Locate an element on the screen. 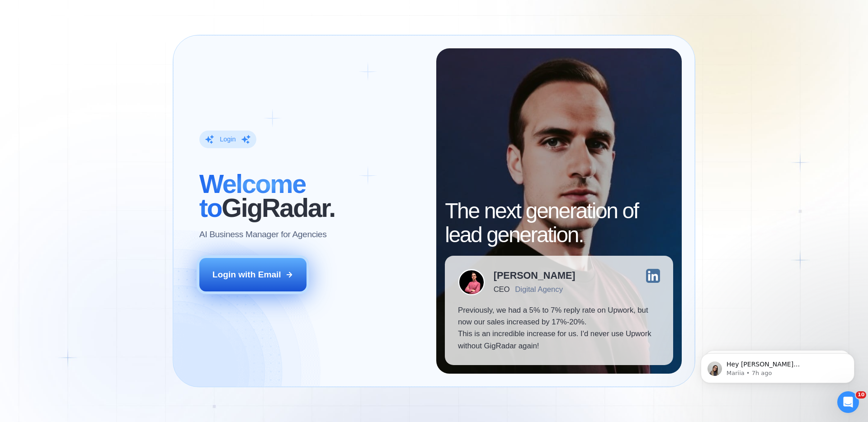  div: CEO is located at coordinates (501, 289).